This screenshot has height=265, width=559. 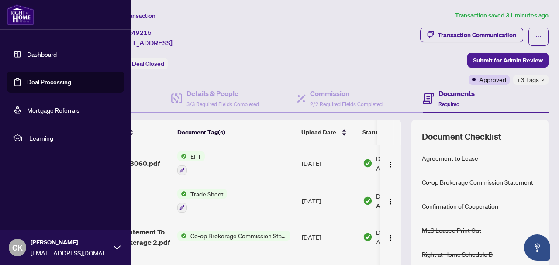 What do you see at coordinates (238, 236) in the screenshot?
I see `span: Co-op Brokerage Commission Statement` at bounding box center [238, 236].